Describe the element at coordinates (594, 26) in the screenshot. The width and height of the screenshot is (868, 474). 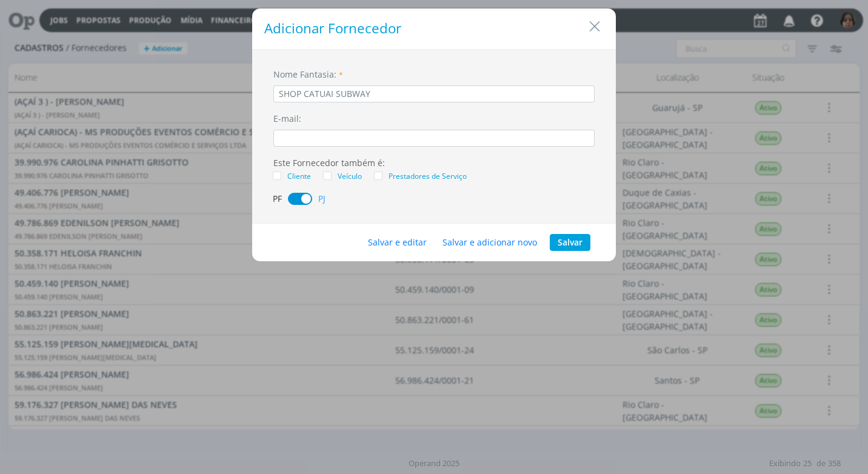
I see `button: Close` at that location.